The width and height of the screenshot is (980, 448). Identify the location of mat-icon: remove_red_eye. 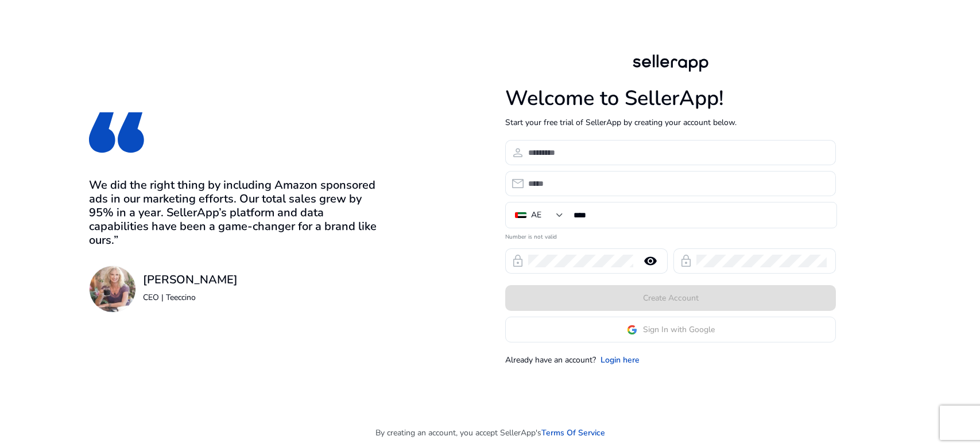
(651, 261).